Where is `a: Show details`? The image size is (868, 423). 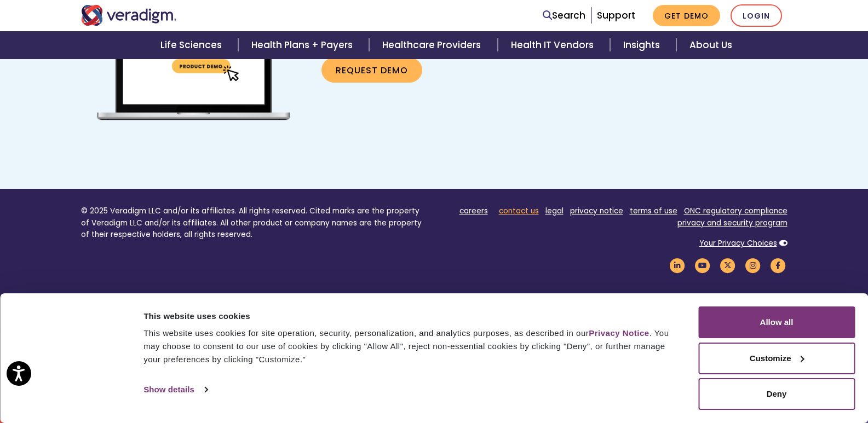
a: Show details is located at coordinates (175, 390).